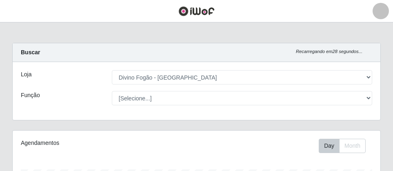 The image size is (393, 171). What do you see at coordinates (329, 146) in the screenshot?
I see `button: Day` at bounding box center [329, 146].